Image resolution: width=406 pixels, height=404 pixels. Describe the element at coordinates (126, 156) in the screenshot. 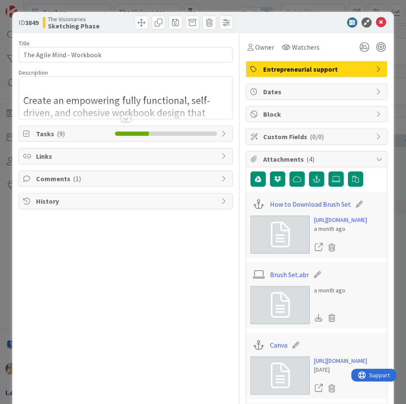

I see `span: Links` at that location.